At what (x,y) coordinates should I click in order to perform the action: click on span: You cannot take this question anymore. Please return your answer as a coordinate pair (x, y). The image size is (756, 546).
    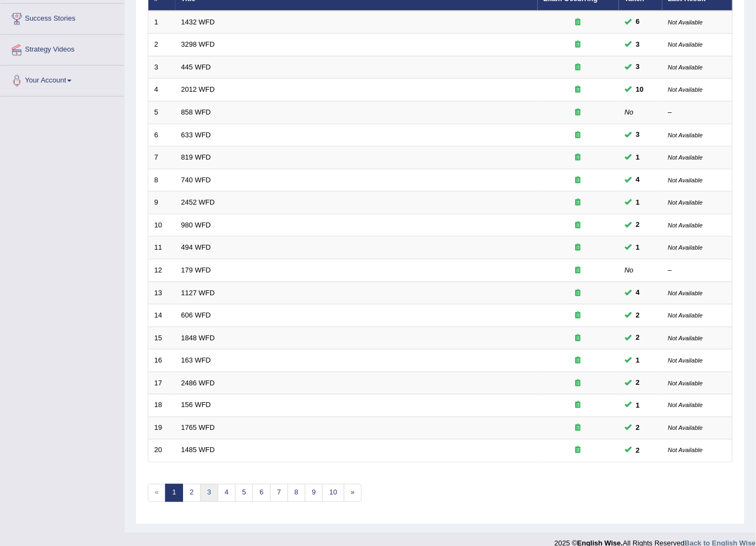
    Looking at the image, I should click on (641, 90).